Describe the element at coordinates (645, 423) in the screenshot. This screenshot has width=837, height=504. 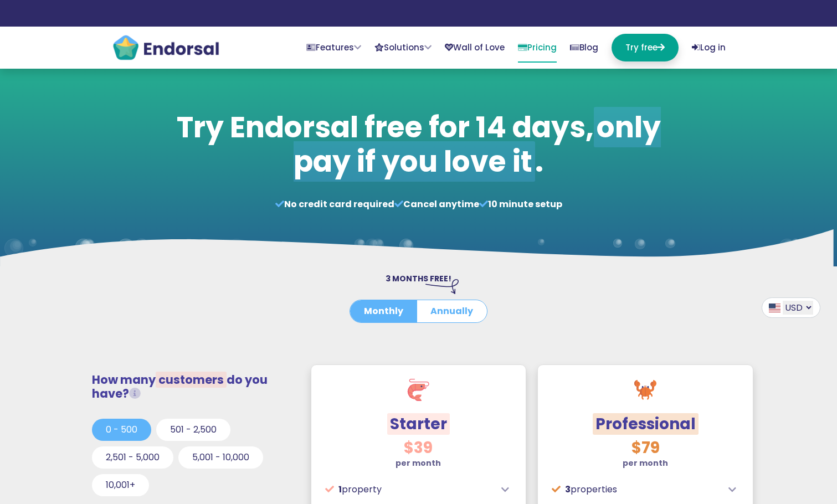
I see `span: Professional` at that location.